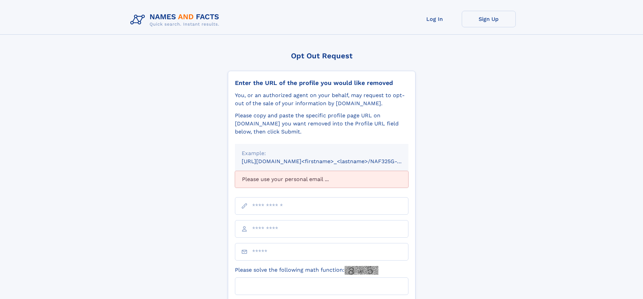 Image resolution: width=643 pixels, height=299 pixels. I want to click on div: Please use your personal email ..., so click(322, 180).